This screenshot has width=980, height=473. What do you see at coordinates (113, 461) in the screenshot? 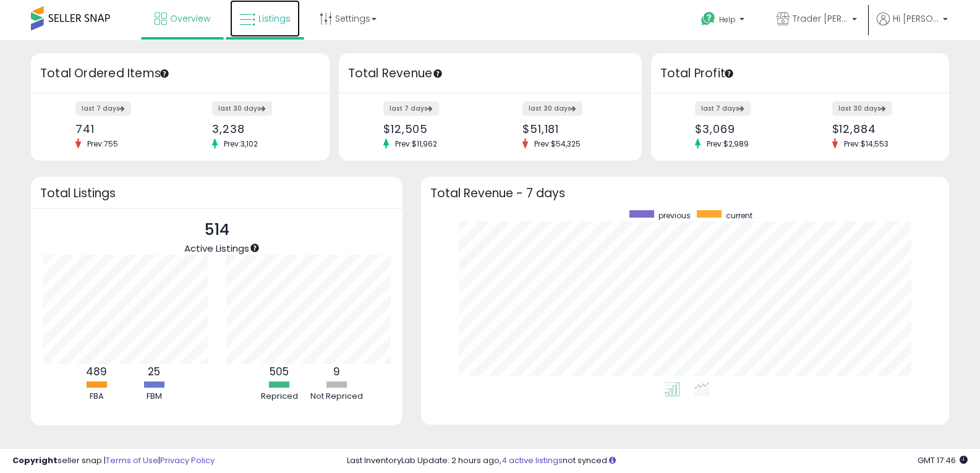
I see `div: seller snap | |` at bounding box center [113, 461].